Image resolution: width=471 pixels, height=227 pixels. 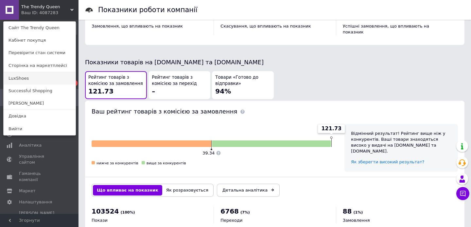 What do you see at coordinates (359, 212) in the screenshot?
I see `span: (1%)` at bounding box center [359, 212].